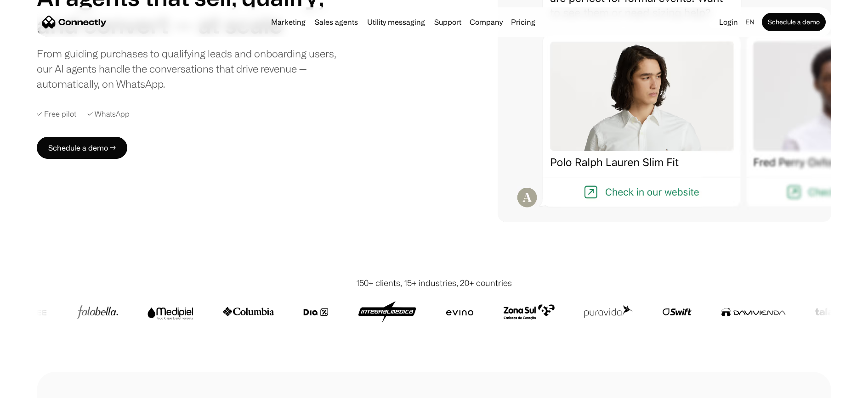 This screenshot has height=398, width=868. I want to click on div: Company, so click(486, 22).